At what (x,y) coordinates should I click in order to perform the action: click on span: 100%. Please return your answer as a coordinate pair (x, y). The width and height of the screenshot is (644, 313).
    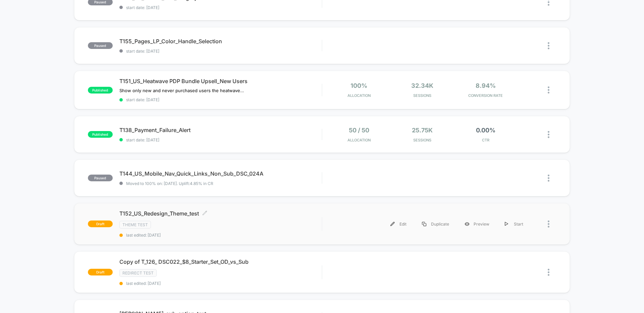
    Looking at the image, I should click on (359, 85).